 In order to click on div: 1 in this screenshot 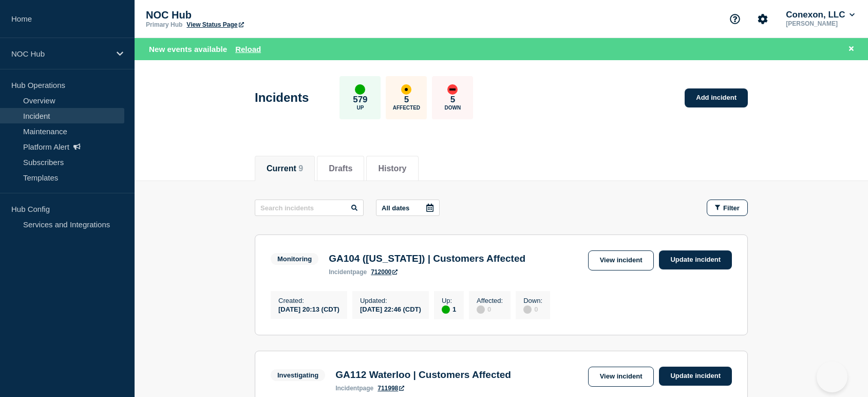, I will do `click(449, 309)`.